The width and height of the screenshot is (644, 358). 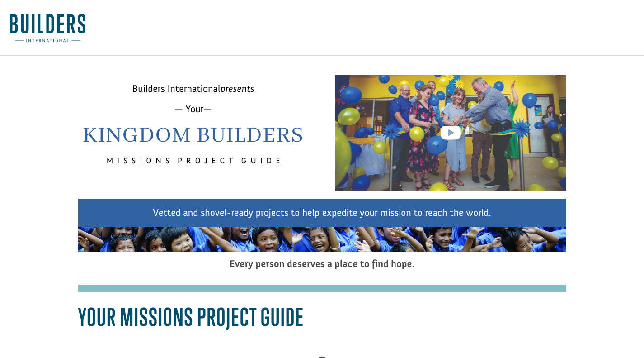 I want to click on em: presents, so click(x=237, y=88).